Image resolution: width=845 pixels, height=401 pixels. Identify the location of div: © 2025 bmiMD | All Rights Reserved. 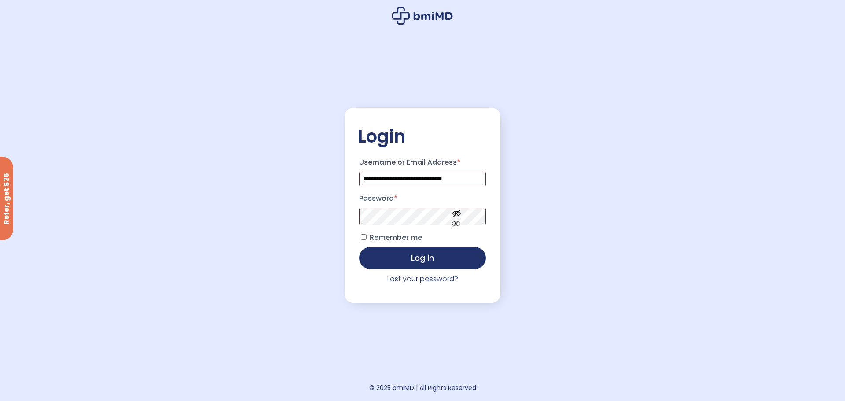
(422, 388).